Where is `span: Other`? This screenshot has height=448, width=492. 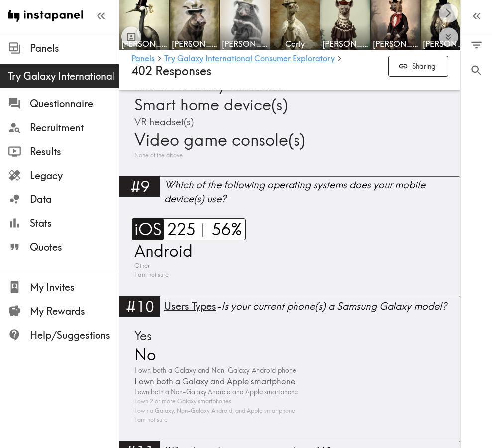 span: Other is located at coordinates (141, 266).